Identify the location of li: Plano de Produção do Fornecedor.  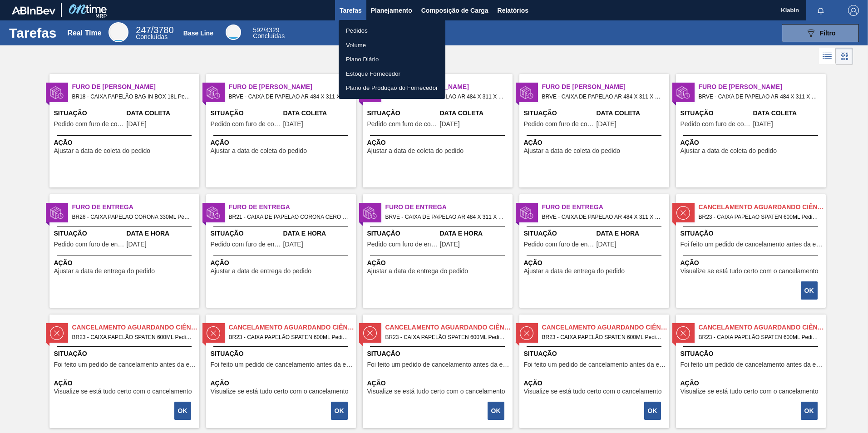
(392, 88).